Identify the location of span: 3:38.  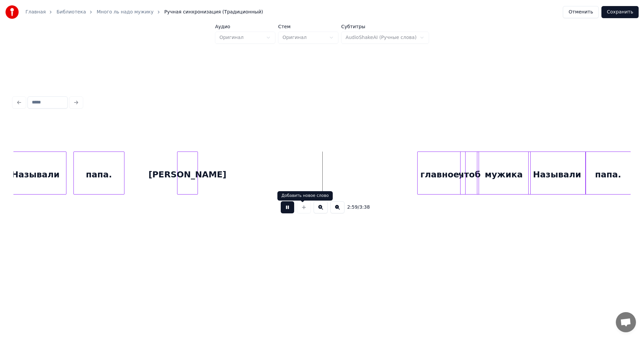
(364, 207).